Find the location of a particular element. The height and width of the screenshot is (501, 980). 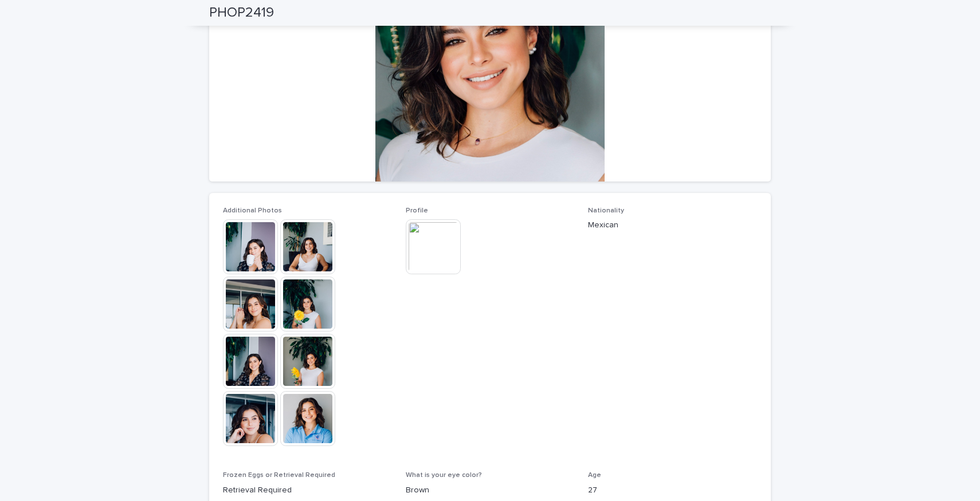

span: Frozen Eggs or Retrieval Required is located at coordinates (279, 475).